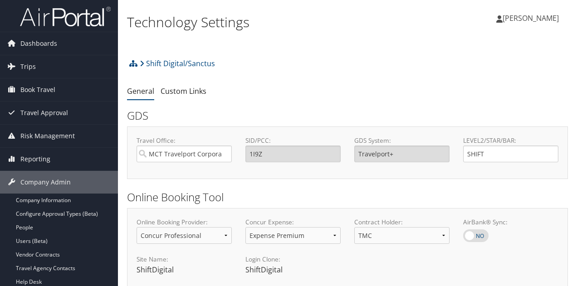  I want to click on label: Online Booking Provider:, so click(184, 222).